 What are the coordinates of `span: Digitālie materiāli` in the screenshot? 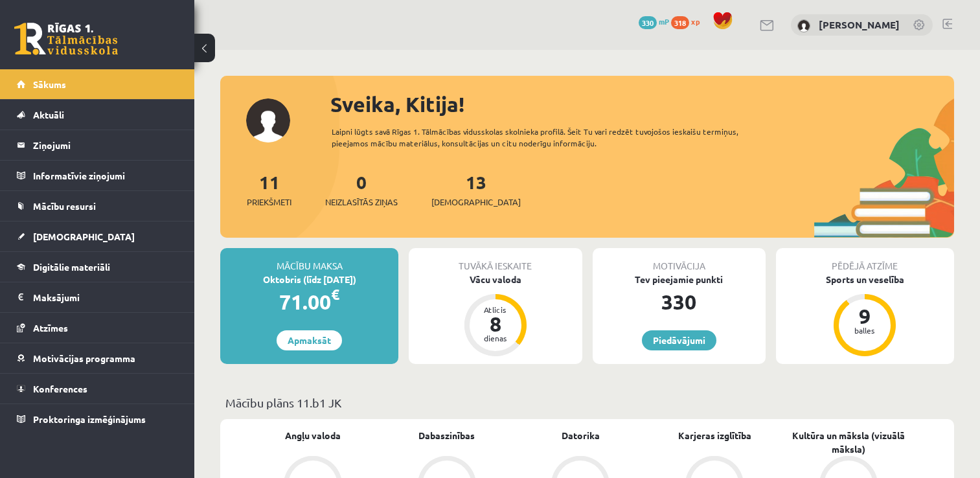 It's located at (71, 267).